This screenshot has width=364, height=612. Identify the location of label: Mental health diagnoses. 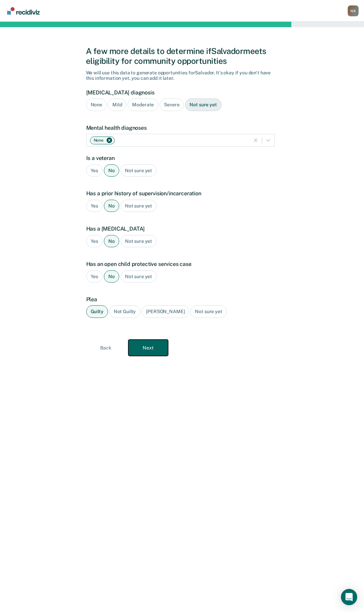
(180, 128).